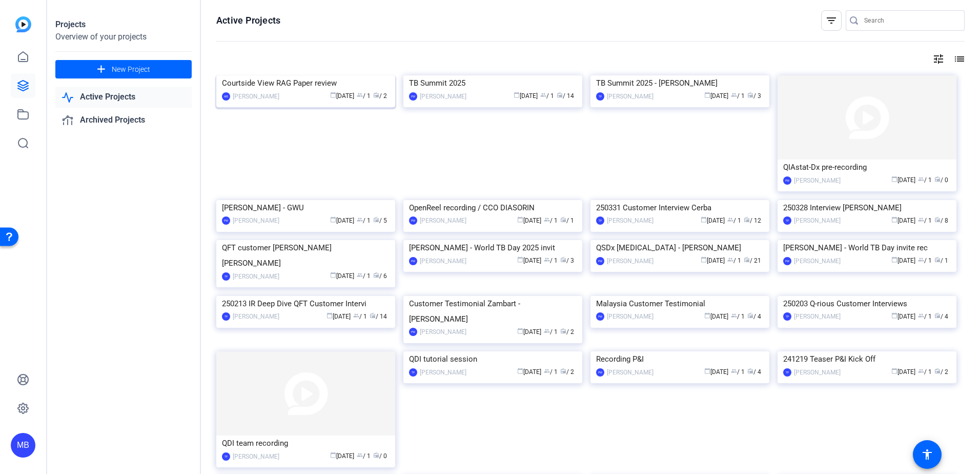 The height and width of the screenshot is (474, 980). What do you see at coordinates (753, 261) in the screenshot?
I see `span: / 21` at bounding box center [753, 261].